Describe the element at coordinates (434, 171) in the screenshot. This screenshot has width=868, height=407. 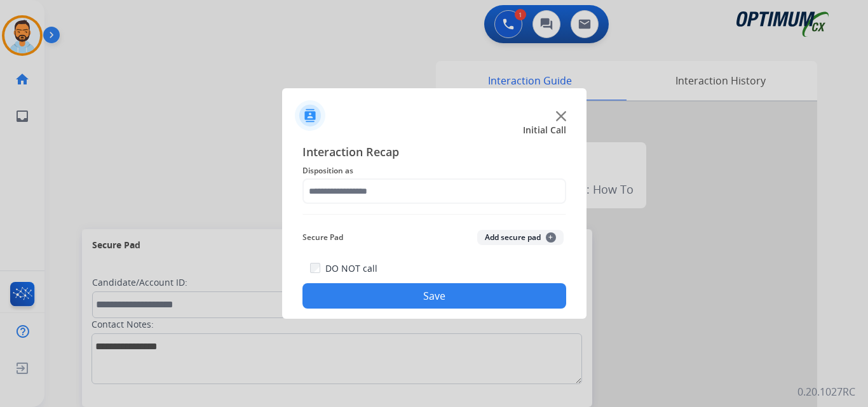
I see `span: Disposition as` at that location.